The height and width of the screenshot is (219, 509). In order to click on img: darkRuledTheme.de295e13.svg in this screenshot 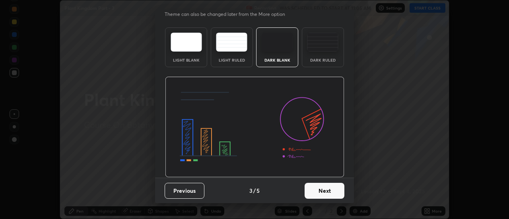, I will do `click(322, 42)`.